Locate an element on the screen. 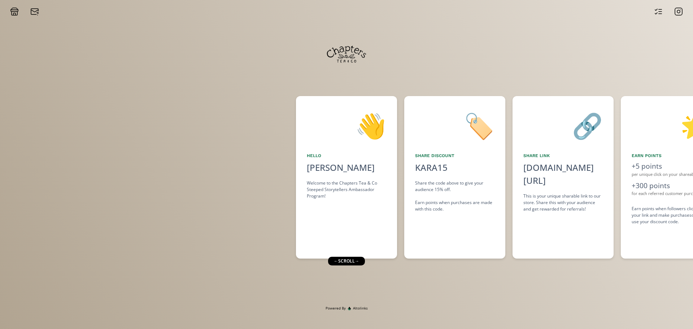  img: favicon-32x32.png is located at coordinates (349, 308).